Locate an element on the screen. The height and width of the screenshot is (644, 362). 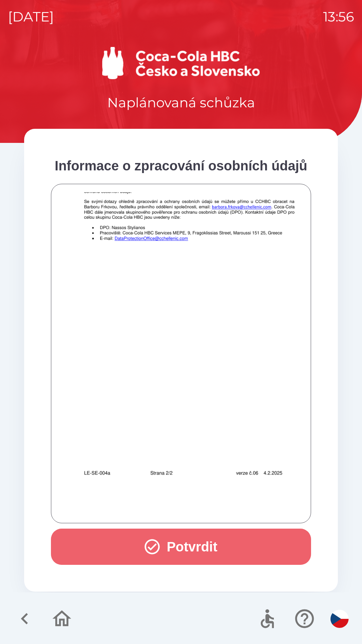
p: 13:56 is located at coordinates (339, 17).